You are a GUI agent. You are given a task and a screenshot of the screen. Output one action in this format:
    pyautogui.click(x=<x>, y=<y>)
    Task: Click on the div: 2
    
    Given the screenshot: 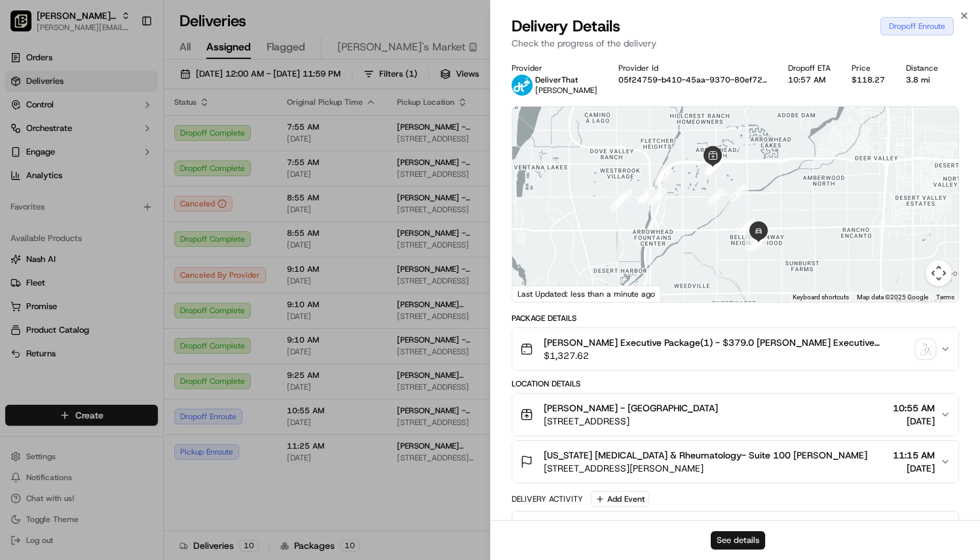 What is the action you would take?
    pyautogui.click(x=624, y=197)
    